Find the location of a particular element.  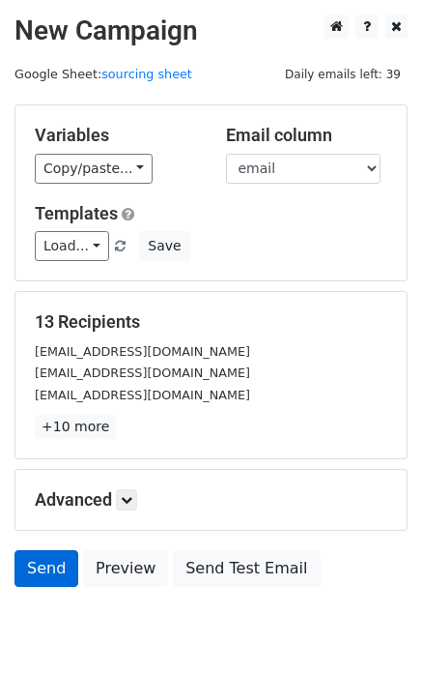

a: sourcing sheet is located at coordinates (147, 73).